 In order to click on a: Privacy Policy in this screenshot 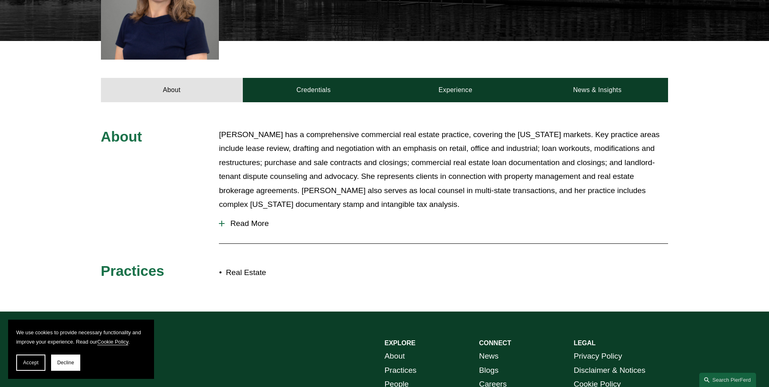, I will do `click(597, 356)`.